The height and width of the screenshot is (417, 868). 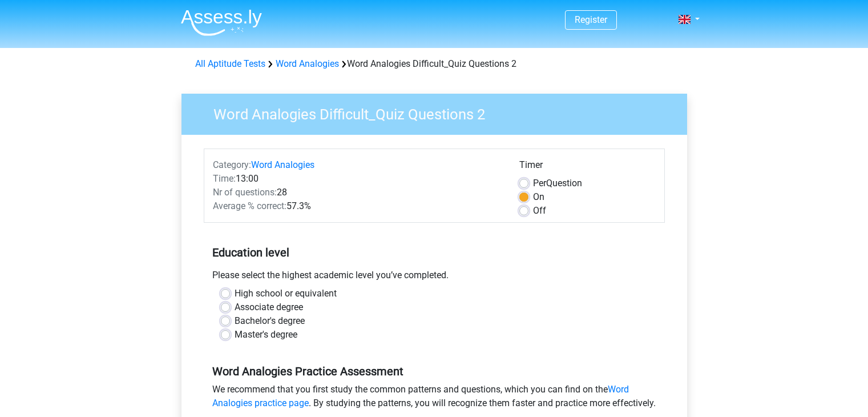 I want to click on span: Nr of questions:, so click(x=245, y=192).